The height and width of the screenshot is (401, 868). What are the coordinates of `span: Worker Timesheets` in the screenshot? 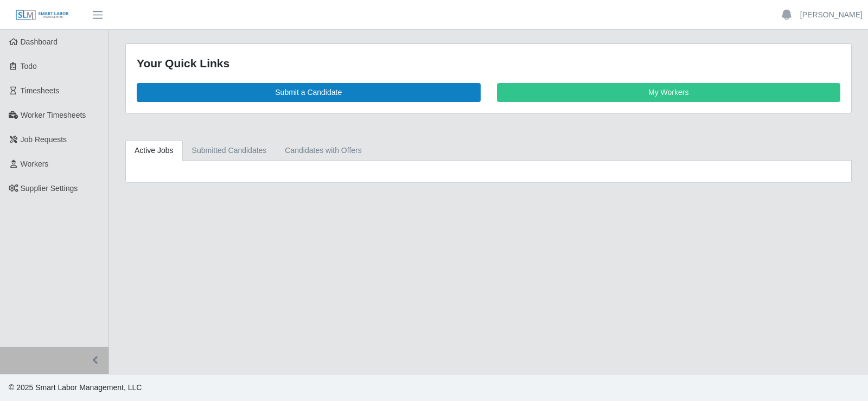 It's located at (53, 115).